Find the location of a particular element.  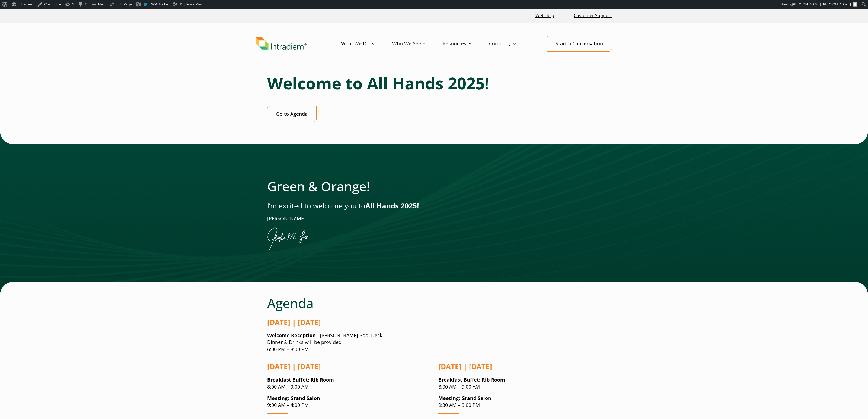

strong: All Hands 2025! is located at coordinates (392, 206).